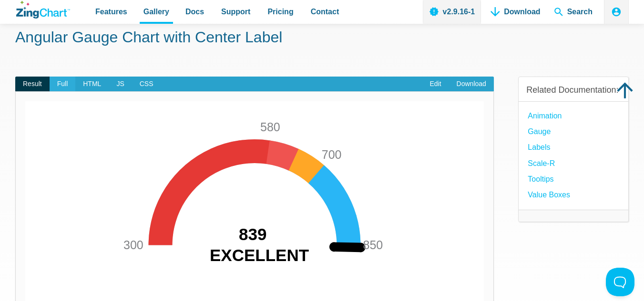 The image size is (644, 301). Describe the element at coordinates (236, 11) in the screenshot. I see `span: Support` at that location.